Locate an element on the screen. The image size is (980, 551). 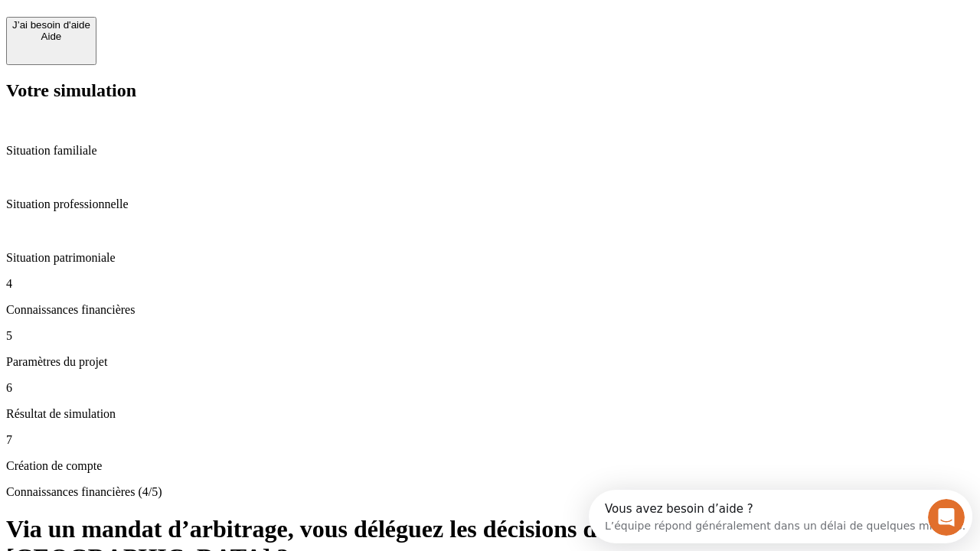
p: 5 is located at coordinates (490, 336).